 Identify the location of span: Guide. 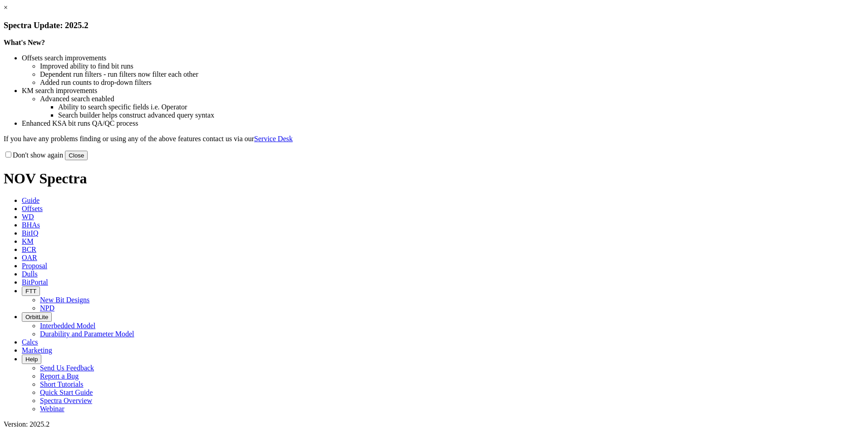
(31, 200).